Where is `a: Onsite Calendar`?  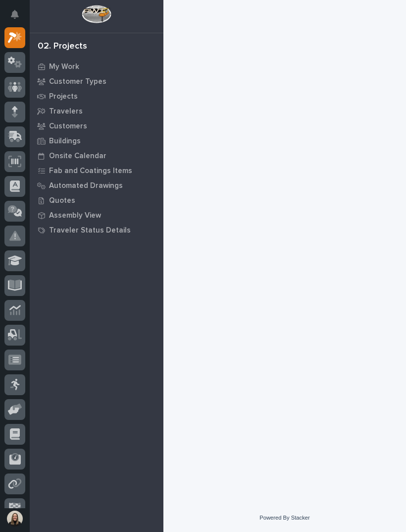
a: Onsite Calendar is located at coordinates (97, 156).